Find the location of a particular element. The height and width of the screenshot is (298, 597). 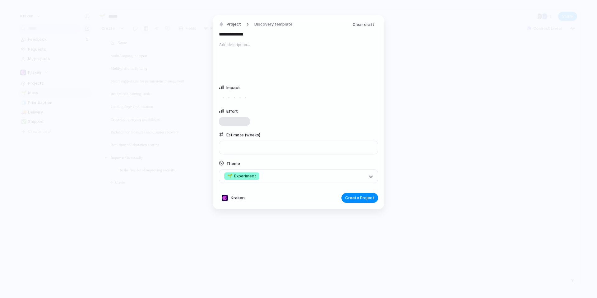

span: Project is located at coordinates (234, 25).